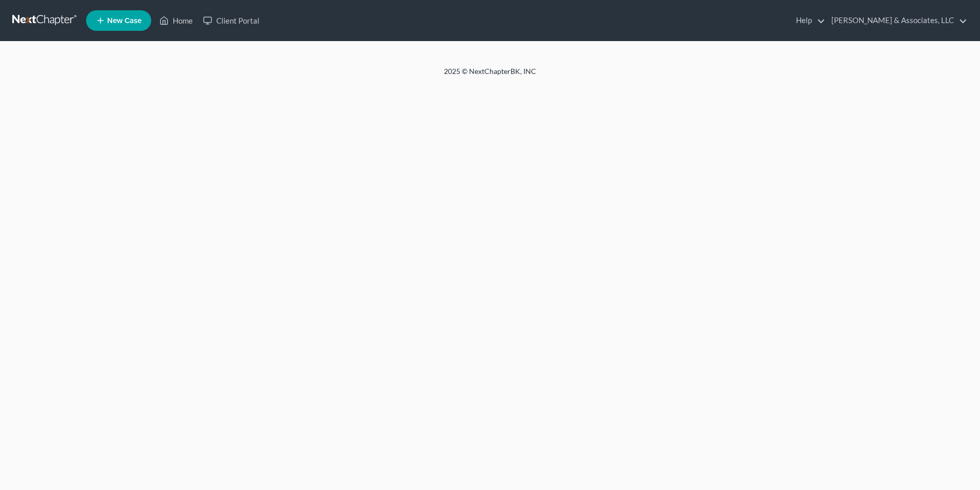 The height and width of the screenshot is (490, 980). Describe the element at coordinates (118, 21) in the screenshot. I see `new-legal-case-button: New Case` at that location.